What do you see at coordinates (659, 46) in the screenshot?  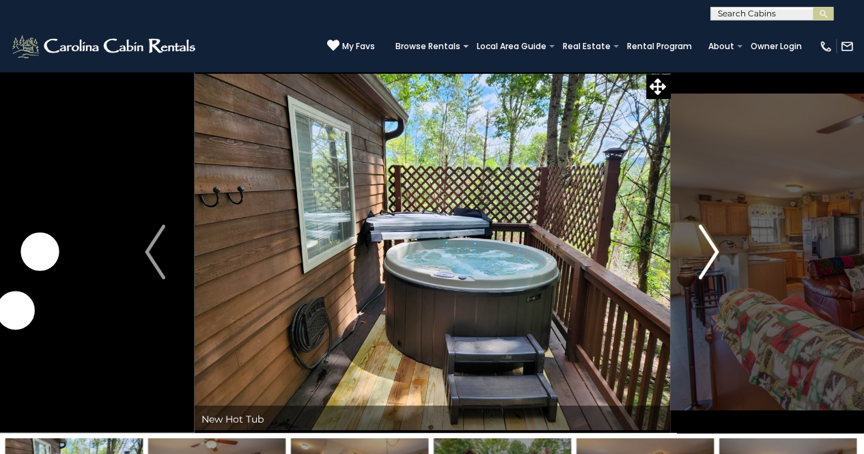 I see `a: Rental Program` at bounding box center [659, 46].